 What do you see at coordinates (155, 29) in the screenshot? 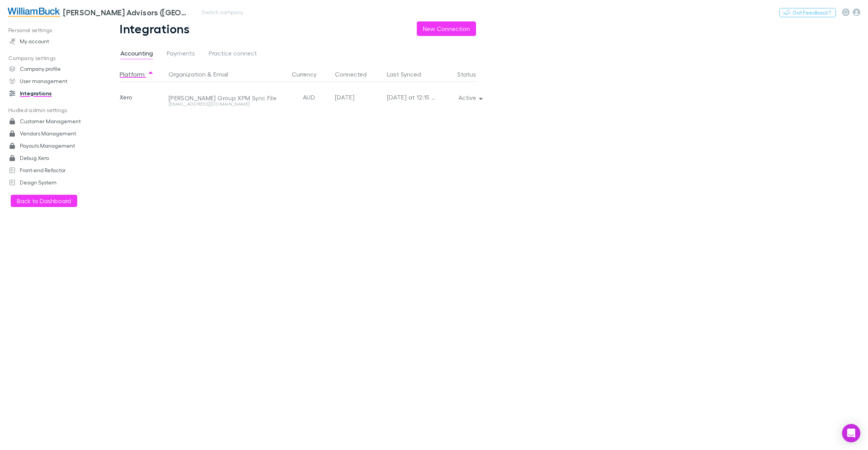
I see `h1: Integrations` at bounding box center [155, 29].